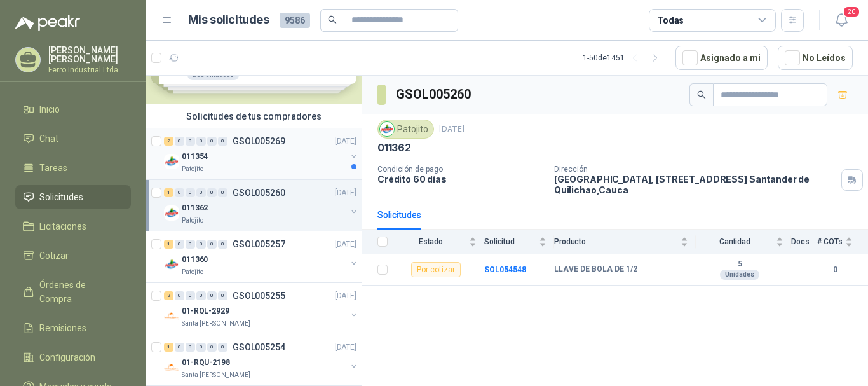  What do you see at coordinates (253, 116) in the screenshot?
I see `div: Solicitudes de tus compradores` at bounding box center [253, 116].